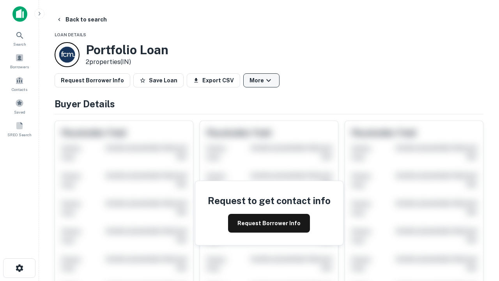 Image resolution: width=499 pixels, height=281 pixels. Describe the element at coordinates (19, 89) in the screenshot. I see `span: Contacts` at that location.